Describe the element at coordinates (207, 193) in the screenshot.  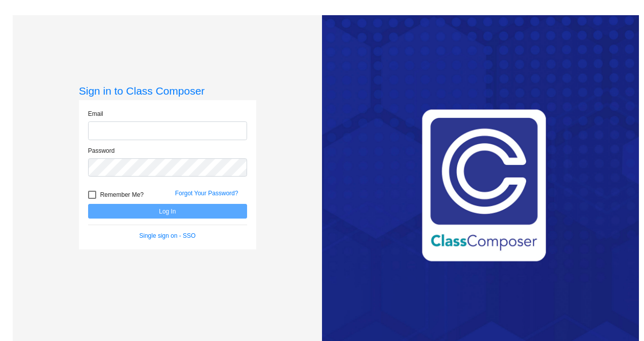
I see `a: Forgot Your Password?` at that location.